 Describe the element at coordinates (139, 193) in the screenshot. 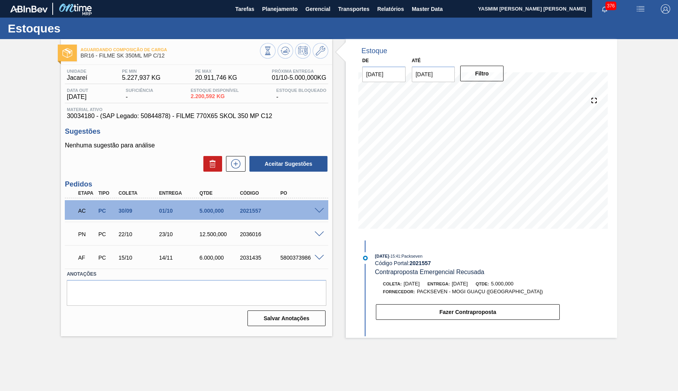

I see `div: Coleta` at that location.